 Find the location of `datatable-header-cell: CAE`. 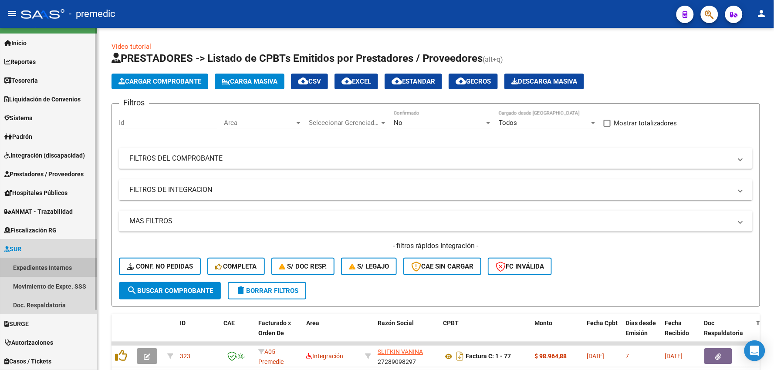

datatable-header-cell: CAE is located at coordinates (237, 333).